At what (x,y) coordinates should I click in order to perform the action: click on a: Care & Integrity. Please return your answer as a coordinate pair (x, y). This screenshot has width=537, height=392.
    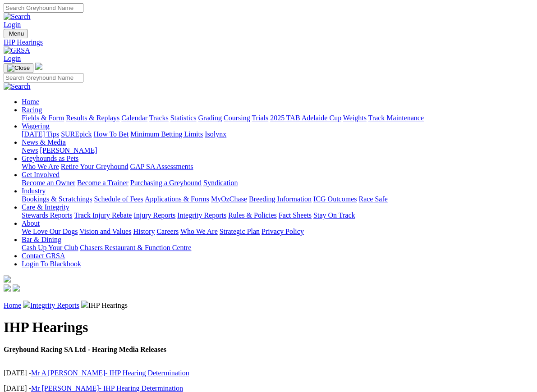
    Looking at the image, I should click on (46, 207).